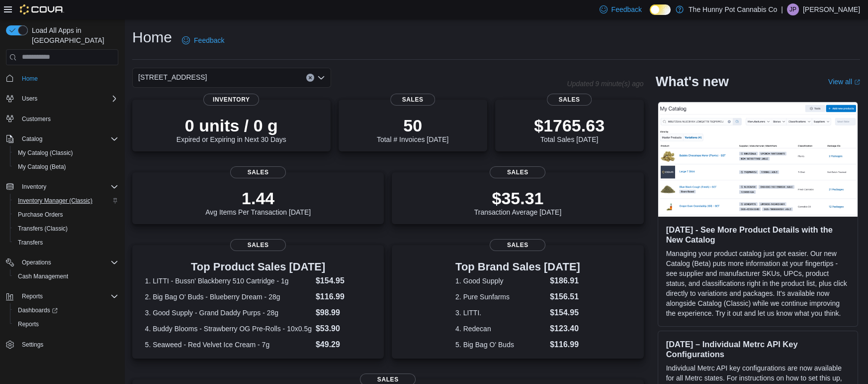 The image size is (868, 384). I want to click on button: Clear input, so click(310, 78).